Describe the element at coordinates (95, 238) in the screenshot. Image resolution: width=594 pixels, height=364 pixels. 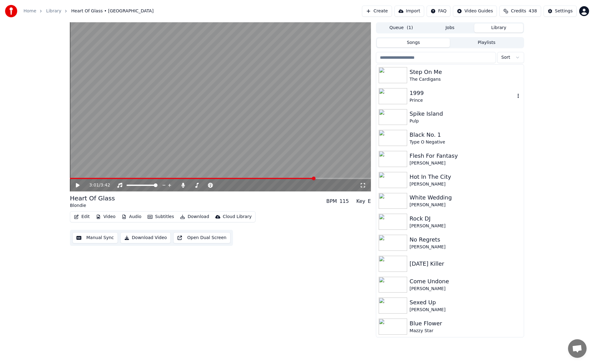
I see `button: Manual Sync` at that location.